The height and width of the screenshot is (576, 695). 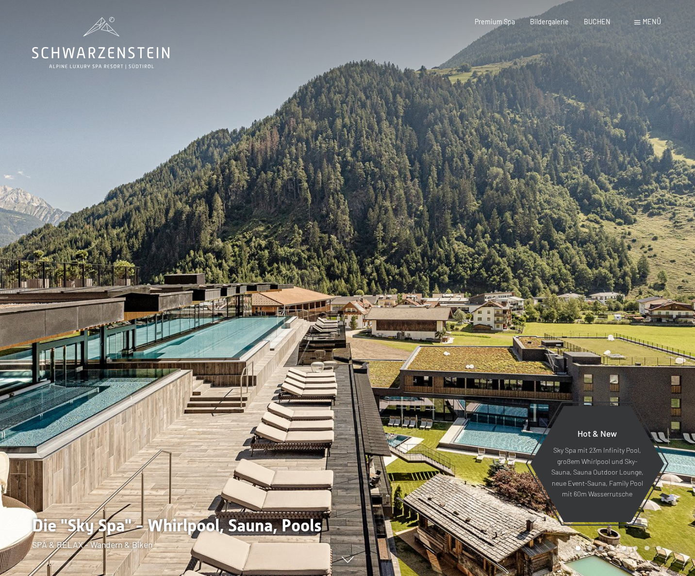 What do you see at coordinates (597, 21) in the screenshot?
I see `span: BUCHEN` at bounding box center [597, 21].